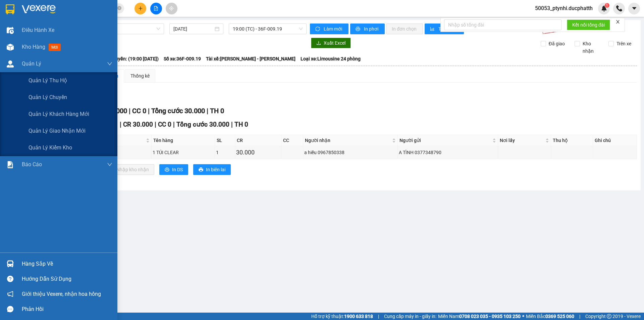  What do you see at coordinates (609, 316) in the screenshot?
I see `span: copyright` at bounding box center [609, 316].